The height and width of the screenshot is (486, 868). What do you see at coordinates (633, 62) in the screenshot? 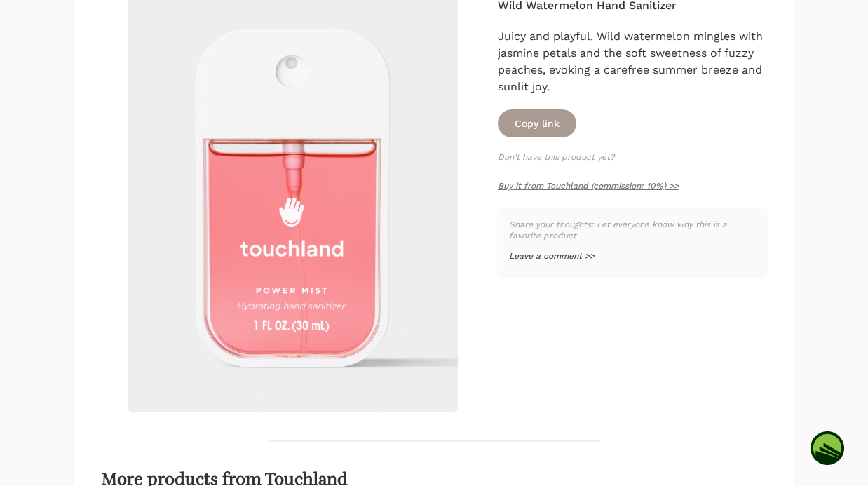
I see `p: Juicy and playful. Wild watermelon mingles with jasmine petals and the soft sweetness of fuzzy pe...` at bounding box center [633, 62].